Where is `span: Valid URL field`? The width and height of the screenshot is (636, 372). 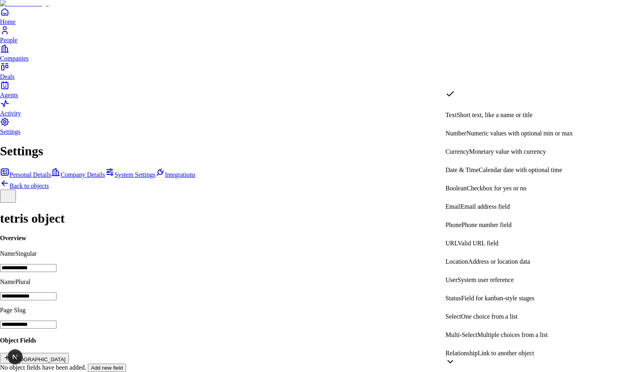 span: Valid URL field is located at coordinates (478, 243).